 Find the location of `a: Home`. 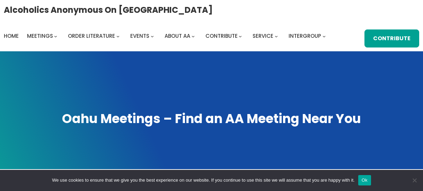

a: Home is located at coordinates (11, 36).